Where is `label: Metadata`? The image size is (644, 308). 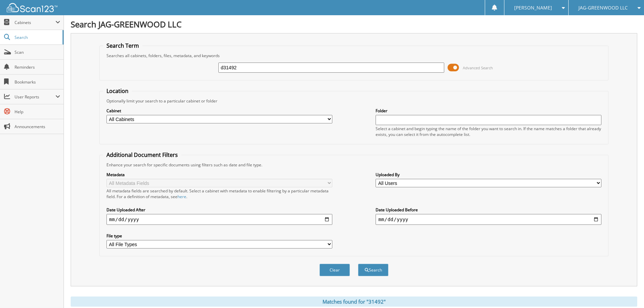 label: Metadata is located at coordinates (219, 174).